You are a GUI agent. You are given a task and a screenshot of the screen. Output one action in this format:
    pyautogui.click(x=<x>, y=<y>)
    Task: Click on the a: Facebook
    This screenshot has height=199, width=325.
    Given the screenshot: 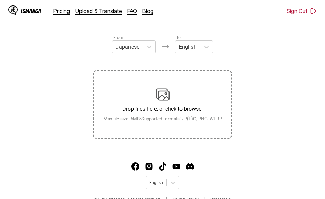 What is the action you would take?
    pyautogui.click(x=135, y=167)
    